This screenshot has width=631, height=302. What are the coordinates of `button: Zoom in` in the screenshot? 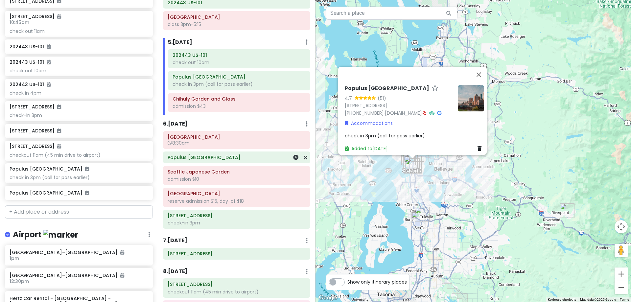 It's located at (621, 274).